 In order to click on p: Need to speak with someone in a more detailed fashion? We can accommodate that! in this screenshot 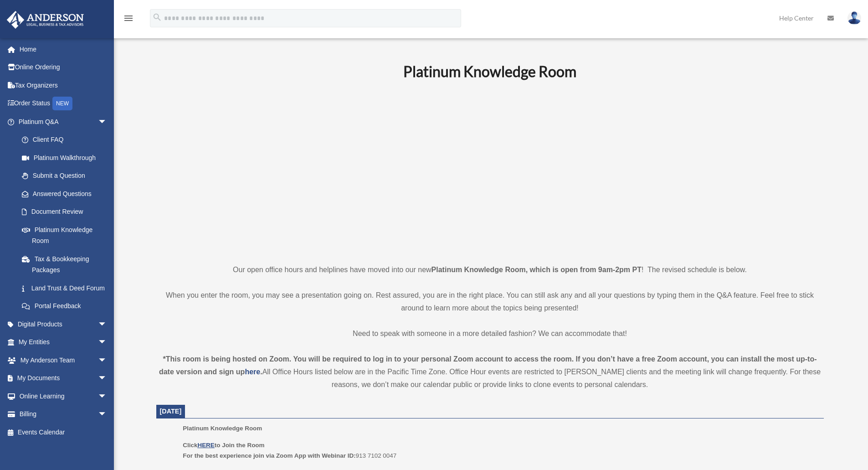, I will do `click(490, 334)`.